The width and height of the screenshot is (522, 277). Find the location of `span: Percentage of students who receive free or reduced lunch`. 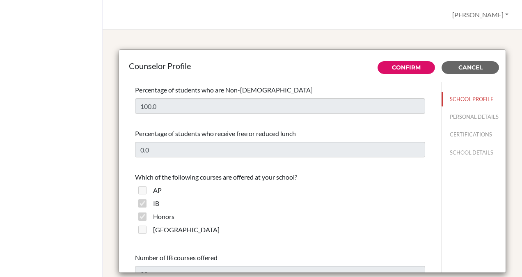

span: Percentage of students who receive free or reduced lunch is located at coordinates (216, 133).